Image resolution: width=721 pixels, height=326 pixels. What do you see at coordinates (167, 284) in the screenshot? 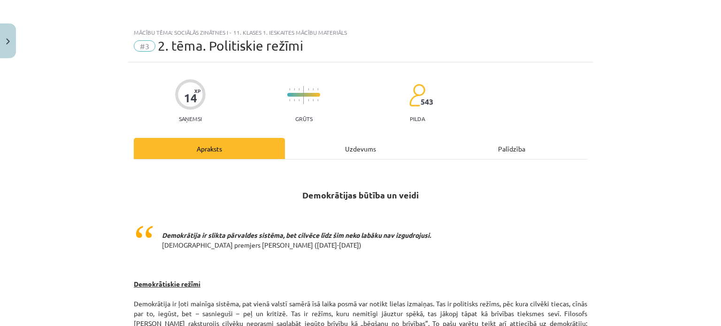
I see `u: Demokrātiskie režīmi` at bounding box center [167, 284].